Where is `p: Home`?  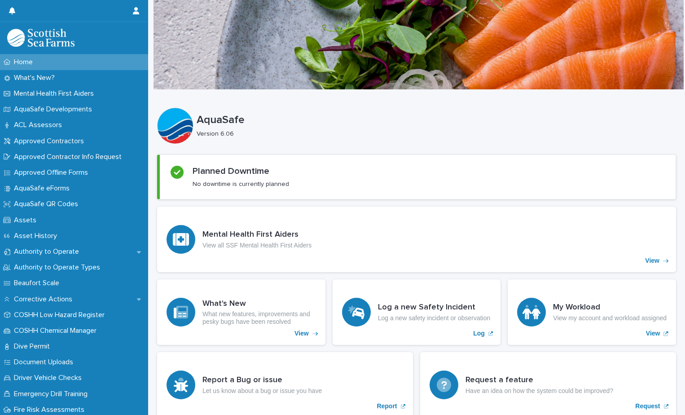
p: Home is located at coordinates (25, 62).